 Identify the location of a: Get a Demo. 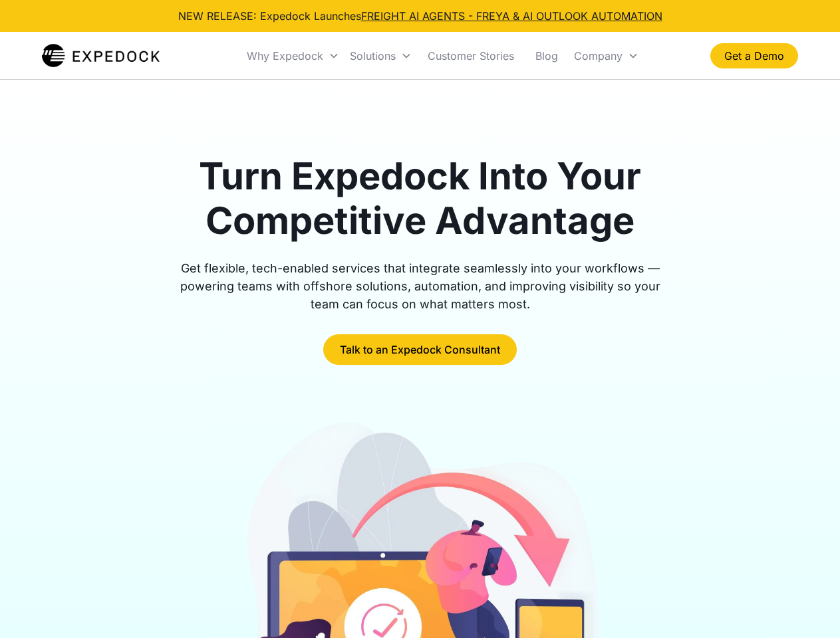
(754, 56).